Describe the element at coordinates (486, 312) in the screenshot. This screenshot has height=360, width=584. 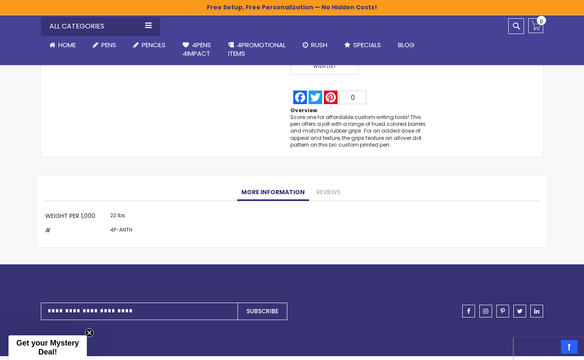
I see `span: instagram` at that location.